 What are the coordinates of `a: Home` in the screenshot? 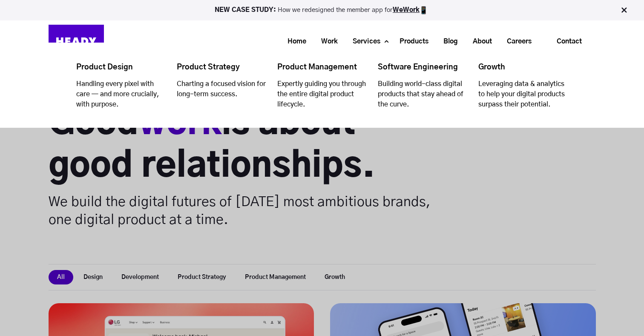 It's located at (294, 41).